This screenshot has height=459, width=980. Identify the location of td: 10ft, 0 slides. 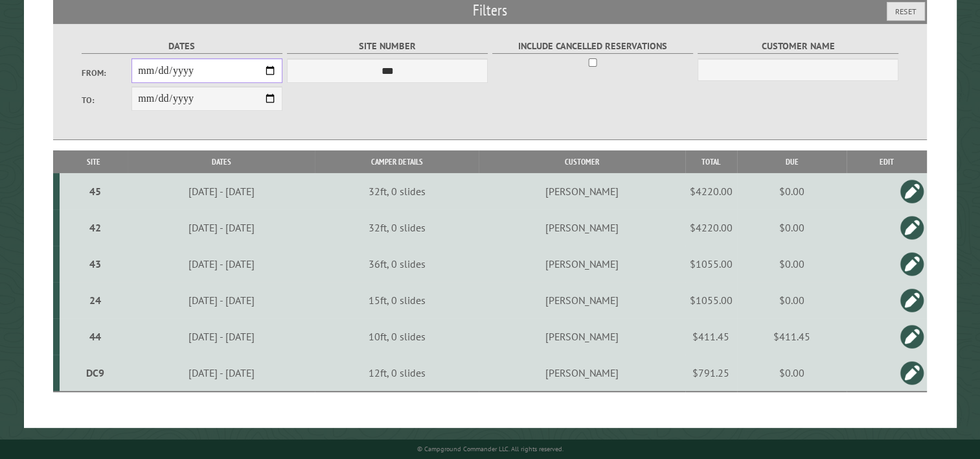
(396, 336).